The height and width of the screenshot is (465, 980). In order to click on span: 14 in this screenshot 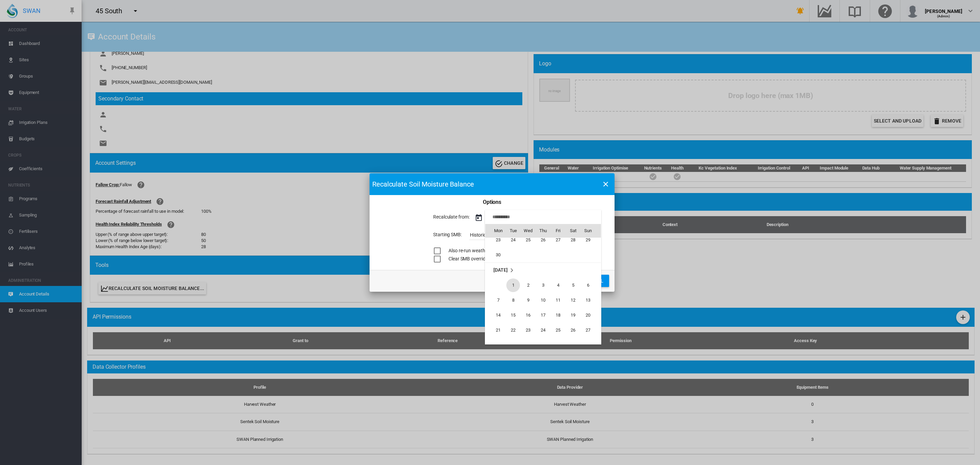, I will do `click(498, 315)`.